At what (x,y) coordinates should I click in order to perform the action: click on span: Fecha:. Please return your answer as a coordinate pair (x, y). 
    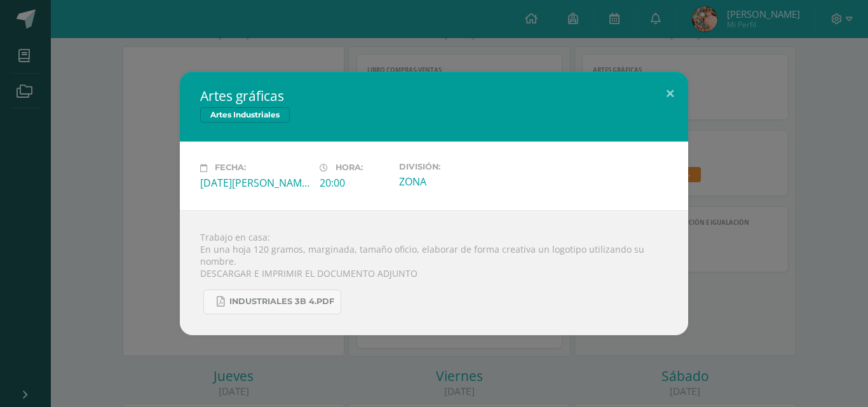
    Looking at the image, I should click on (230, 168).